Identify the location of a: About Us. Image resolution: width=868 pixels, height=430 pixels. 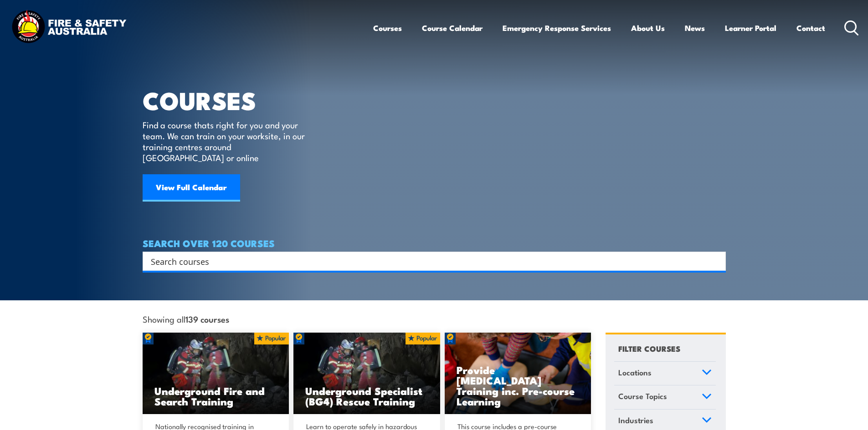
(648, 28).